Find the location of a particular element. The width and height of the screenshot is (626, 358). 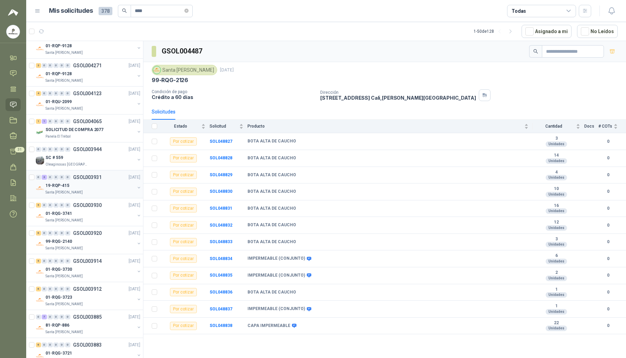

b: SOL048829 is located at coordinates (221, 175).